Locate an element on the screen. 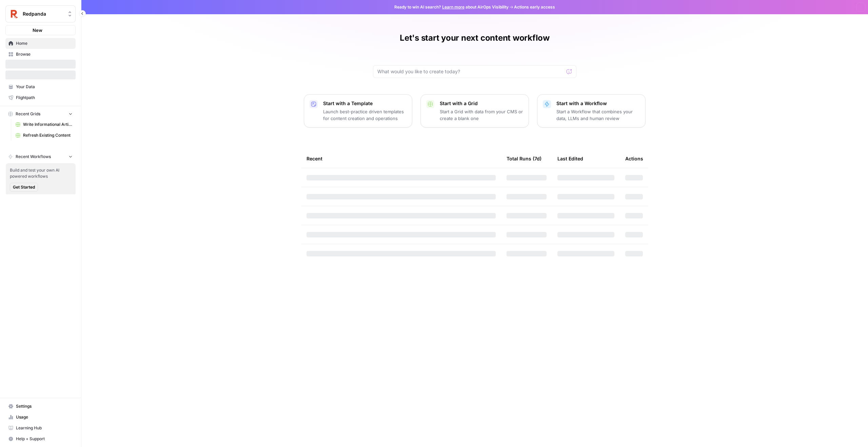 The height and width of the screenshot is (447, 868). p: Start a Workflow that combines your data, LLMs and human review is located at coordinates (599, 115).